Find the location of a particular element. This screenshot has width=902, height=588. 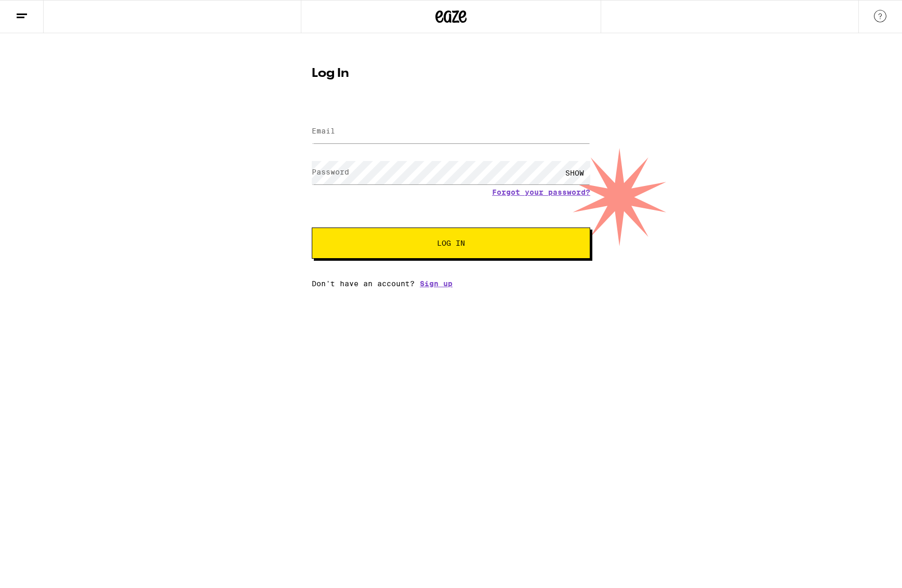

label: Password is located at coordinates (331, 172).